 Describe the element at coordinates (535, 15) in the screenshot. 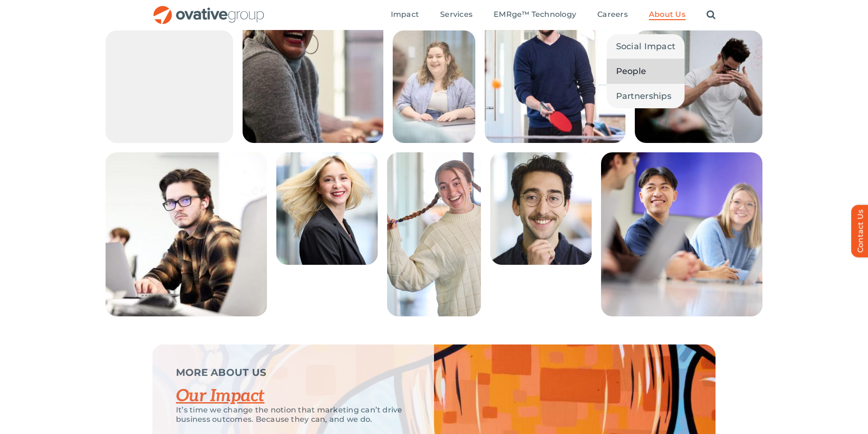

I see `a: EMRge™ Technology` at that location.